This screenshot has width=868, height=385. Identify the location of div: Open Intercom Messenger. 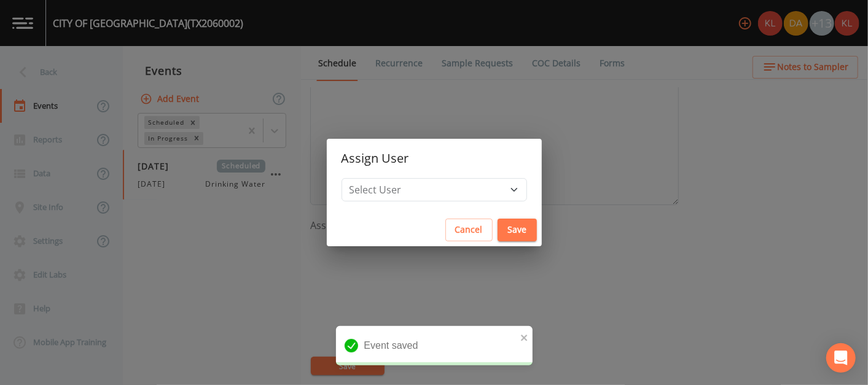
(841, 358).